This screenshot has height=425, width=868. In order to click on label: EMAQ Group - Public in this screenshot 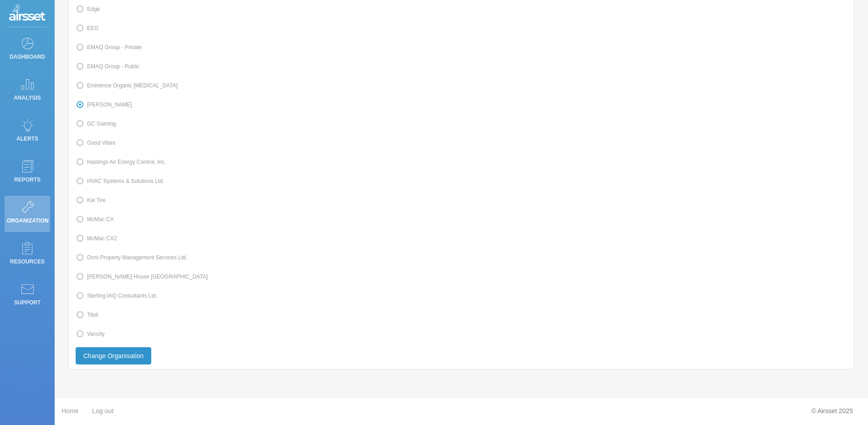, I will do `click(108, 66)`.